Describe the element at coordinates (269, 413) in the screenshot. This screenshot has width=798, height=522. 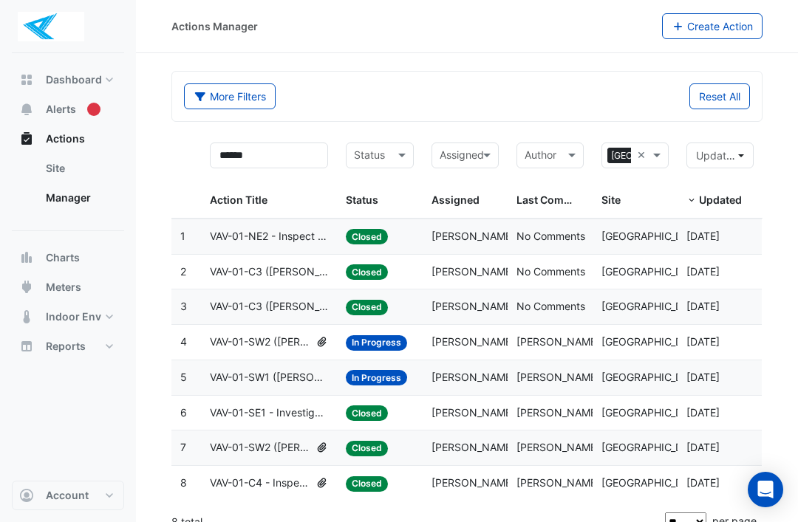
I see `span: VAV-01-SE1 - Investigate poor zone temp` at that location.